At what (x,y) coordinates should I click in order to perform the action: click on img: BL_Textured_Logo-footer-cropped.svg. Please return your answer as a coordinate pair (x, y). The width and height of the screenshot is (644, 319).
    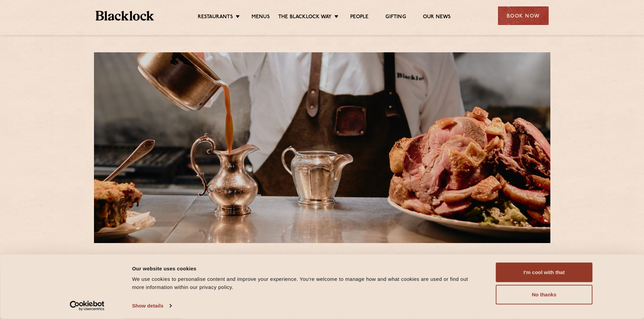
    Looking at the image, I should click on (125, 16).